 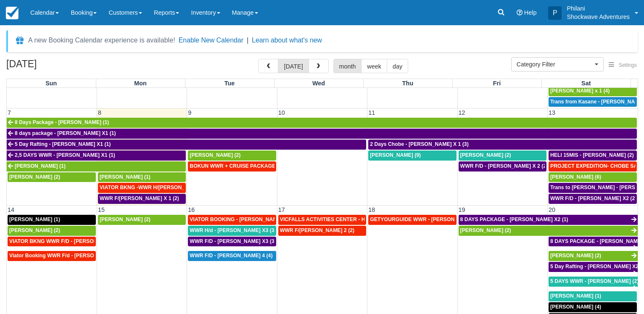 I want to click on span: Settings, so click(x=627, y=65).